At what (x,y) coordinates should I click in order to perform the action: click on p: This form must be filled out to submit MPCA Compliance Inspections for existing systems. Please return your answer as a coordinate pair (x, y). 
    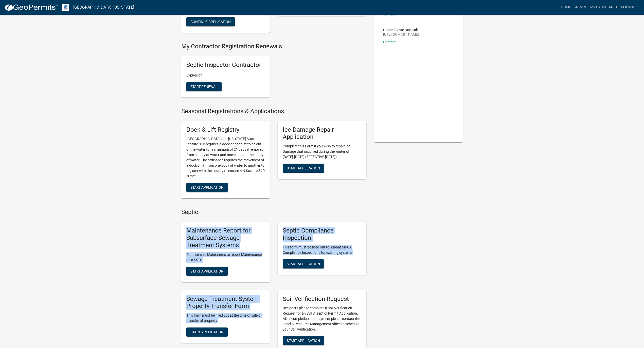
    Looking at the image, I should click on (322, 250).